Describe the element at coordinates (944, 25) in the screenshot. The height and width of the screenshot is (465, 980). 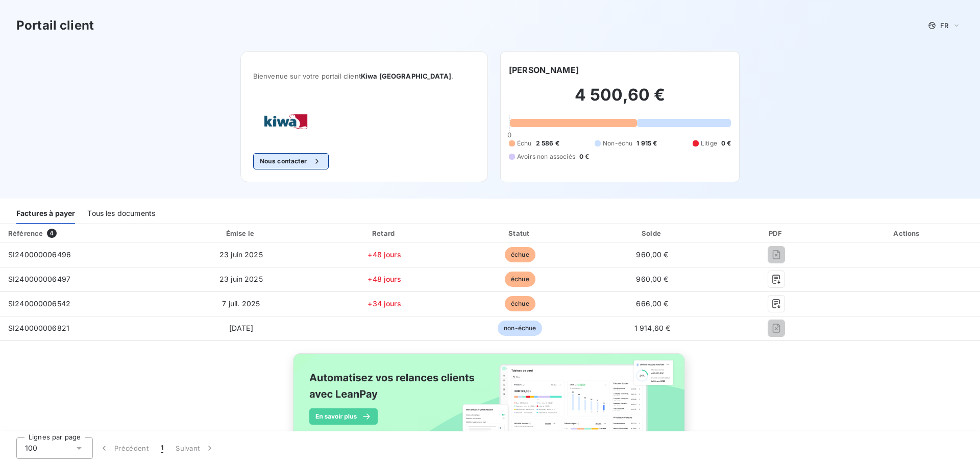
I see `span: FR` at that location.